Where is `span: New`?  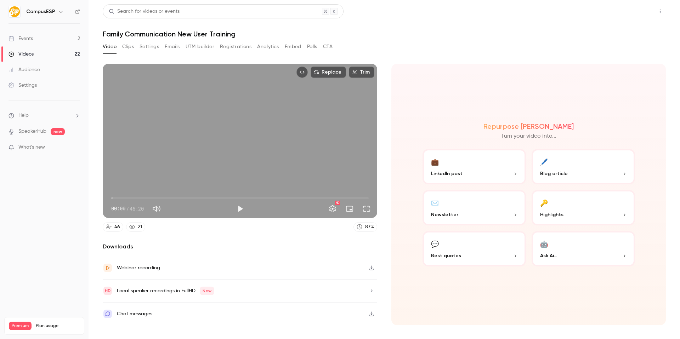
span: New is located at coordinates (207, 291).